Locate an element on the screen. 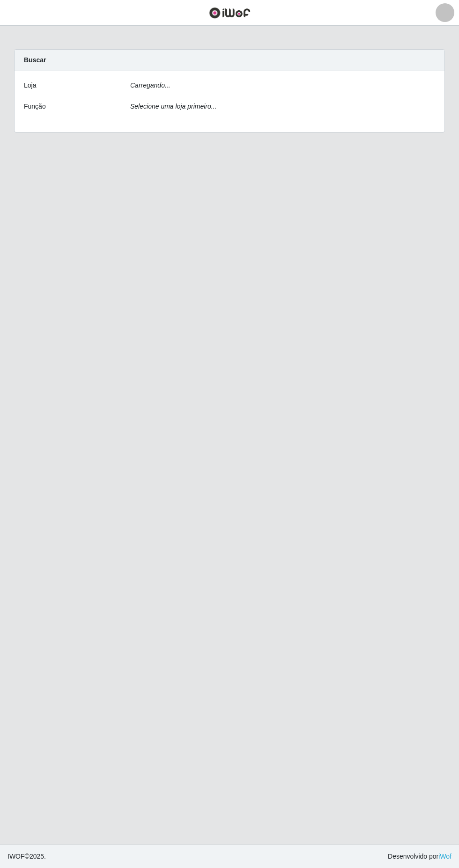 The image size is (459, 868). img: CoreUI Logo is located at coordinates (230, 12).